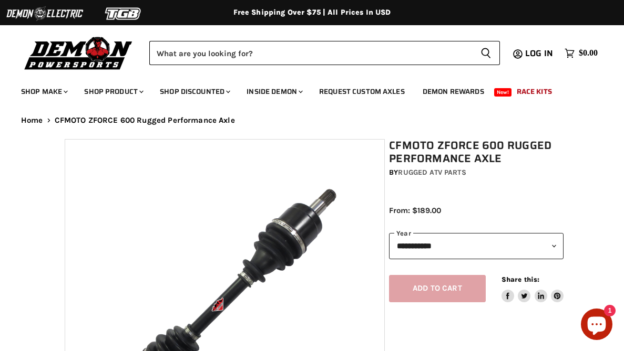  What do you see at coordinates (453, 91) in the screenshot?
I see `a: Demon Rewards` at bounding box center [453, 91].